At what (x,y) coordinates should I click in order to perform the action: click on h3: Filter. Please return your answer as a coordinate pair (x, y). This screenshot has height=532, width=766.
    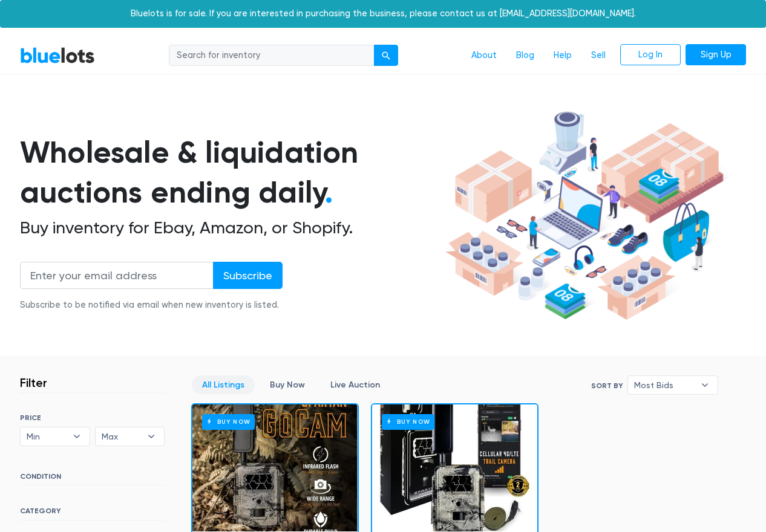
    Looking at the image, I should click on (33, 383).